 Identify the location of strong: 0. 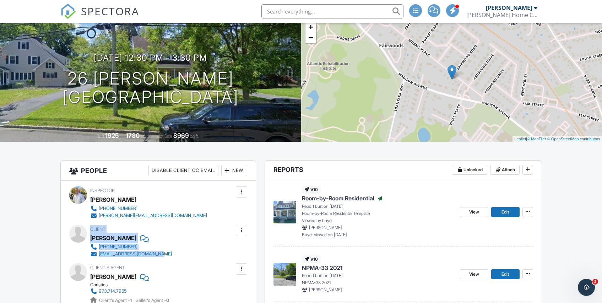
(168, 300).